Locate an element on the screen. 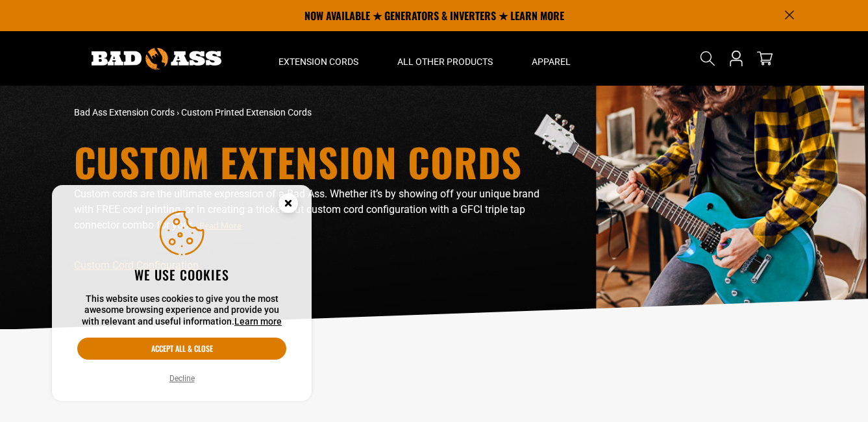  a: Learn more is located at coordinates (258, 322).